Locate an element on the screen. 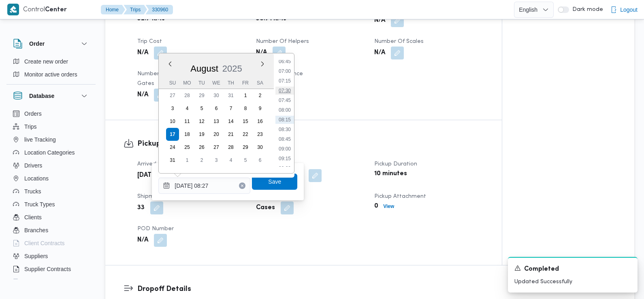 The width and height of the screenshot is (644, 299). span: Number of Scales is located at coordinates (399, 41).